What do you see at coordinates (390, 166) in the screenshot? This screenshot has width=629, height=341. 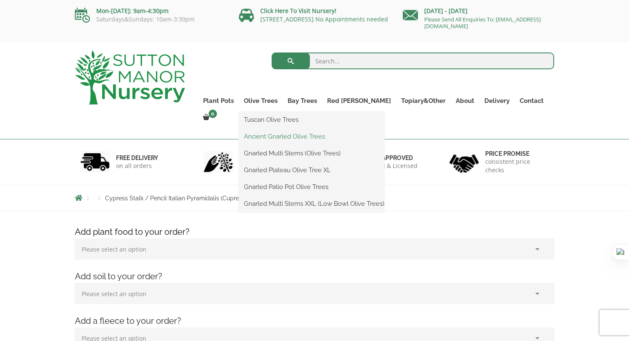 I see `p: checked & Licensed` at bounding box center [390, 166].